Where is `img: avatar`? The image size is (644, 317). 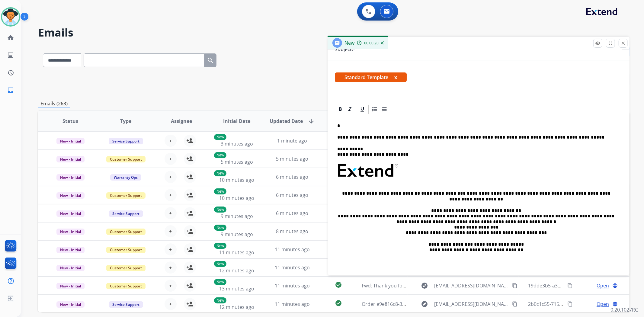
img: avatar is located at coordinates (11, 17).